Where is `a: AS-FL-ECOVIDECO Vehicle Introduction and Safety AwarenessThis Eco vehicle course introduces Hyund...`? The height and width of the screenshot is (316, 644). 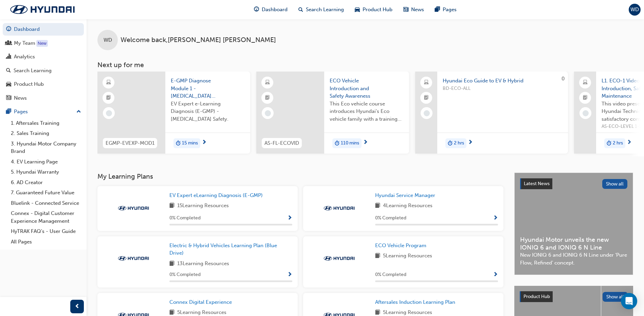
a: AS-FL-ECOVIDECO Vehicle Introduction and Safety AwarenessThis Eco vehicle course introduces Hyund... is located at coordinates (333, 112).